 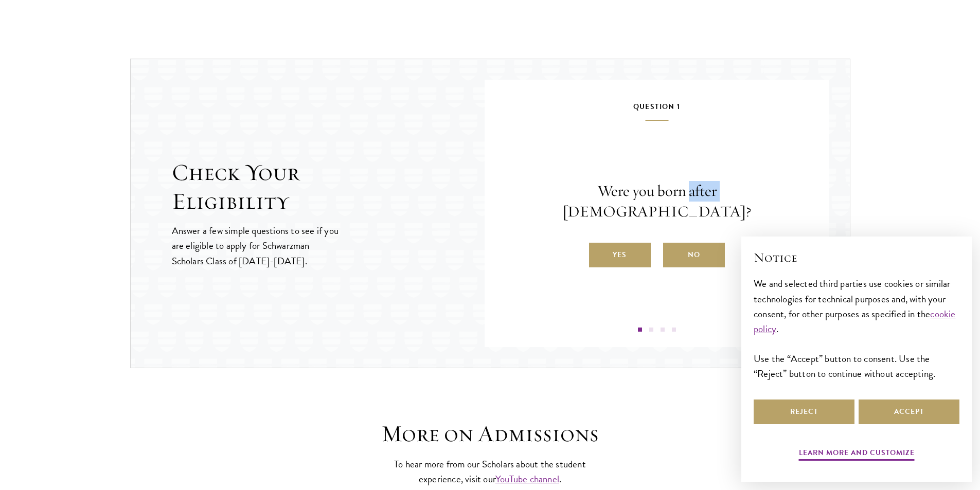 What do you see at coordinates (328, 187) in the screenshot?
I see `h2: Check Your Eligibility` at bounding box center [328, 187].